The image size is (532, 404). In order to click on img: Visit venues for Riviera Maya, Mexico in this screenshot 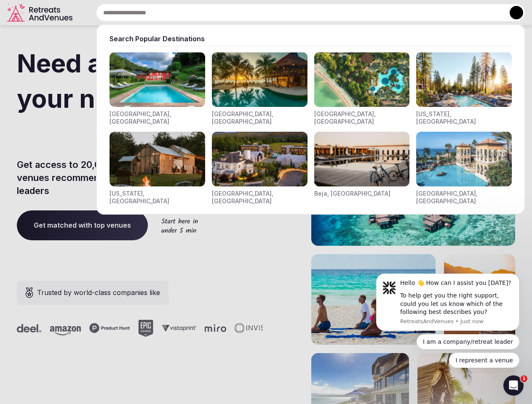, I will do `click(260, 79)`.